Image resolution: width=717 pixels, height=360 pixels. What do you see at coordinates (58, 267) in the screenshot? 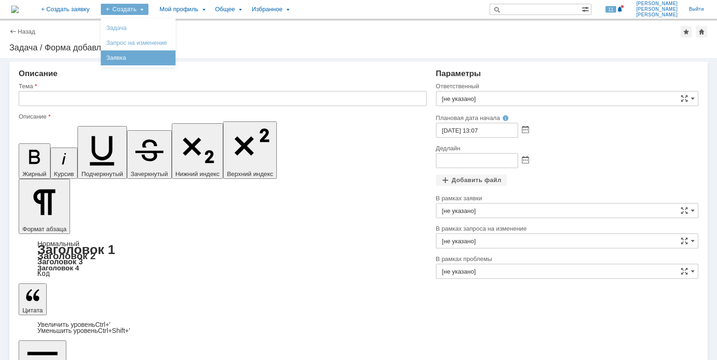
I see `a: Заголовок 4` at bounding box center [58, 267].